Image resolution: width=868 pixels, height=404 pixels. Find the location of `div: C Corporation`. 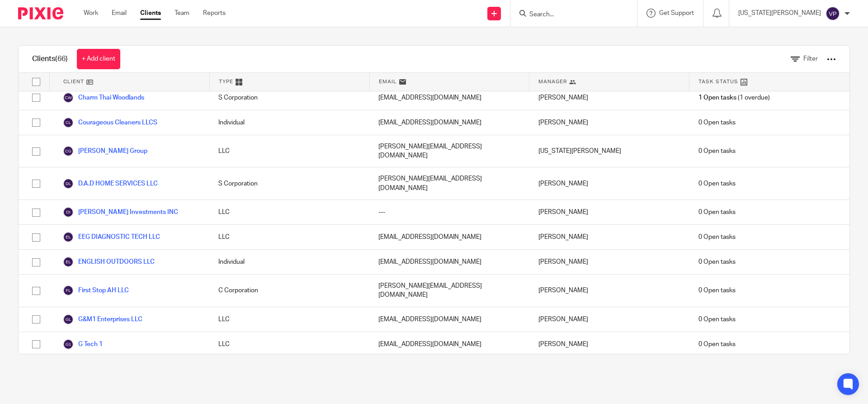

div: C Corporation is located at coordinates (290, 290).